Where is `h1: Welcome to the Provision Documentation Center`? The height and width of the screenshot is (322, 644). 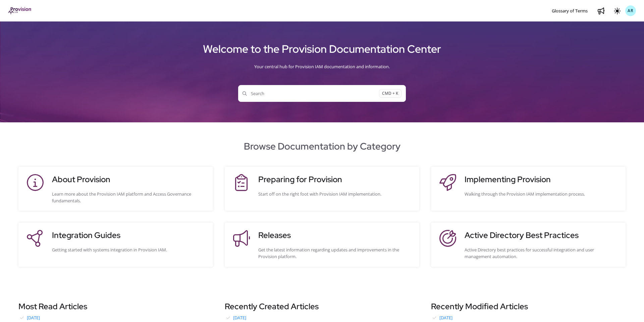 h1: Welcome to the Provision Documentation Center is located at coordinates (322, 49).